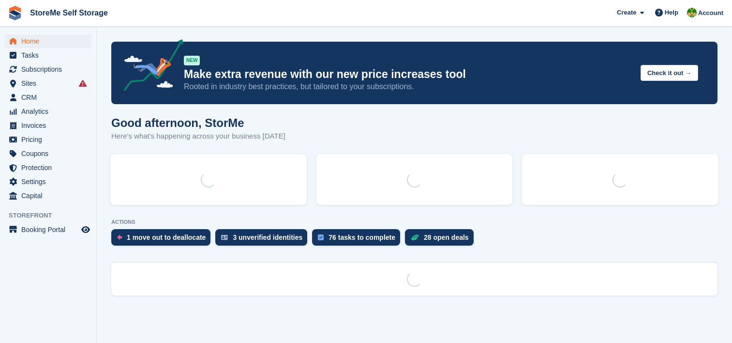  Describe the element at coordinates (669, 73) in the screenshot. I see `button: Check it out →` at that location.